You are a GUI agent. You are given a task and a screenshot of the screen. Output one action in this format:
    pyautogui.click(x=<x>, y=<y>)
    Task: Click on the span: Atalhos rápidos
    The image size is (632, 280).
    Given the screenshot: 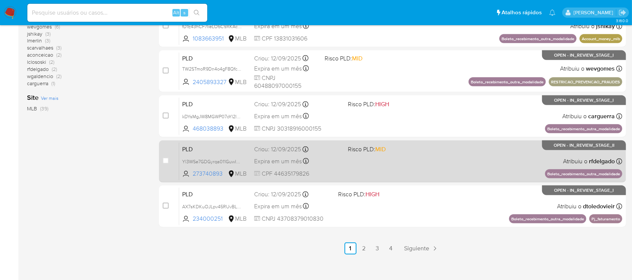 What is the action you would take?
    pyautogui.click(x=522, y=12)
    